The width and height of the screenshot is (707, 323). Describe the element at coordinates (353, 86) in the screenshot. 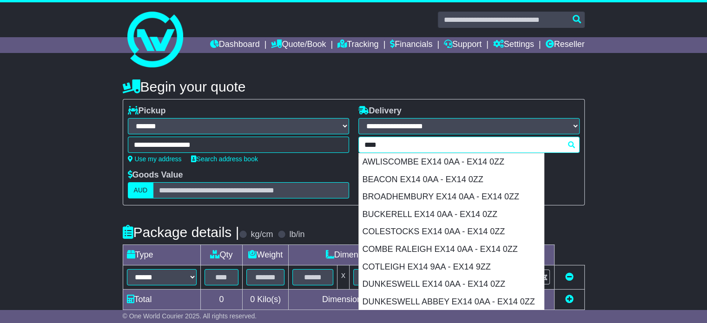

I see `h4: Begin your quote` at that location.